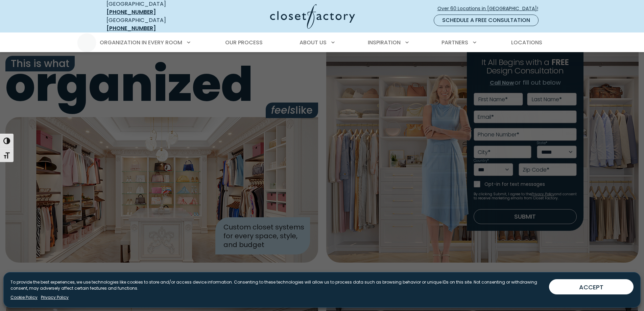 Image resolution: width=644 pixels, height=311 pixels. What do you see at coordinates (312, 16) in the screenshot?
I see `img: Closet Factory Logo` at bounding box center [312, 16].